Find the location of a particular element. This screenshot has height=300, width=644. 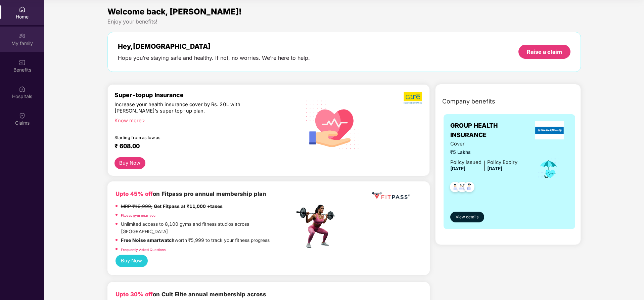

span: right is located at coordinates (143, 120).